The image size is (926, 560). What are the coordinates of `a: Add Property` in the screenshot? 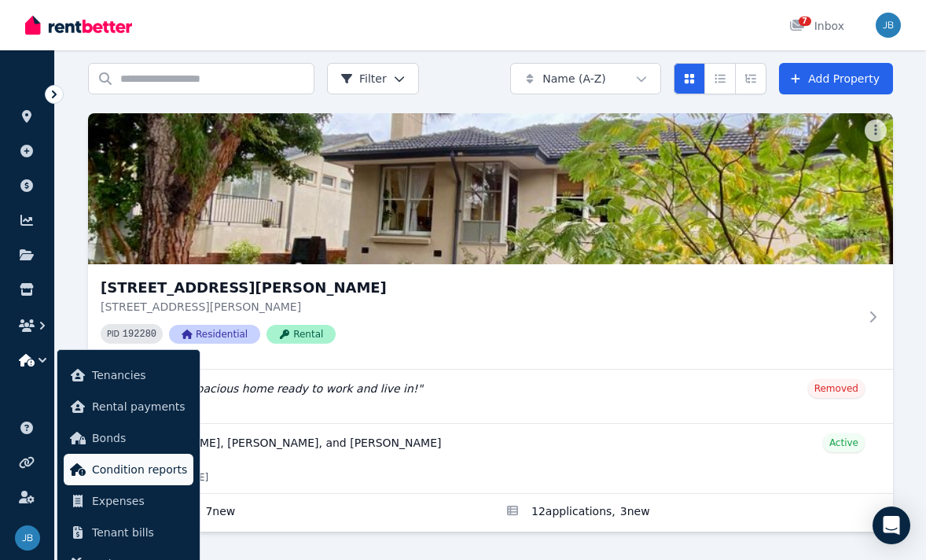 It's located at (836, 78).